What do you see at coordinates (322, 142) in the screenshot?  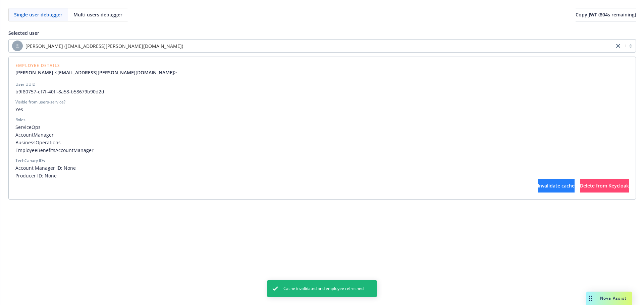 I see `span: BusinessOperations` at bounding box center [322, 142].